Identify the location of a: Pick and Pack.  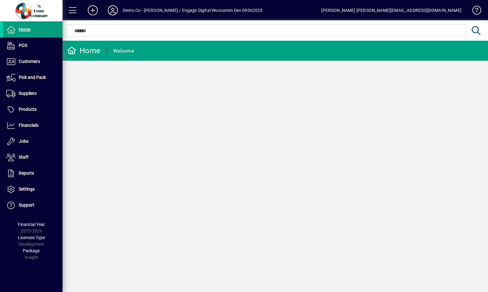
(33, 77).